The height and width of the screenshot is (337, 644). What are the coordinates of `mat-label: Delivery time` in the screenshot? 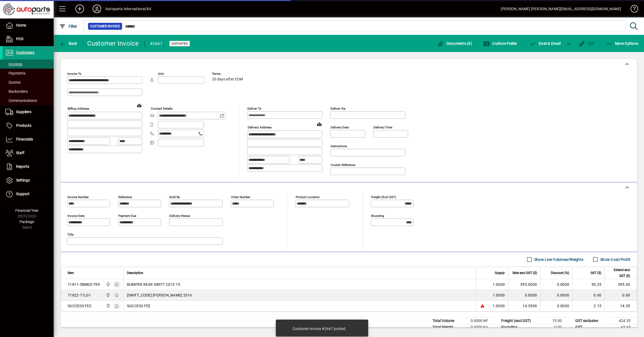 It's located at (383, 127).